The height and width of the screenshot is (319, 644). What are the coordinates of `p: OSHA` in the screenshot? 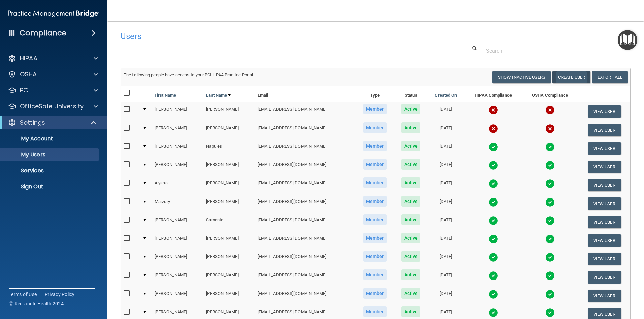 It's located at (28, 74).